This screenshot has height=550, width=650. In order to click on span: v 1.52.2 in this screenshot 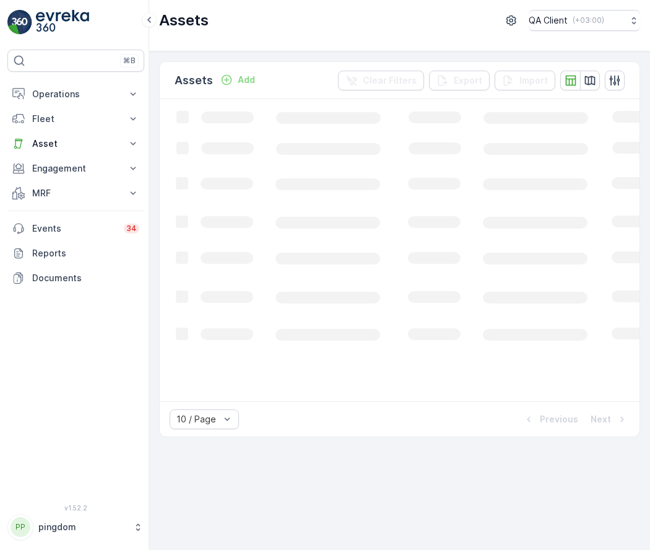, I will do `click(76, 508)`.